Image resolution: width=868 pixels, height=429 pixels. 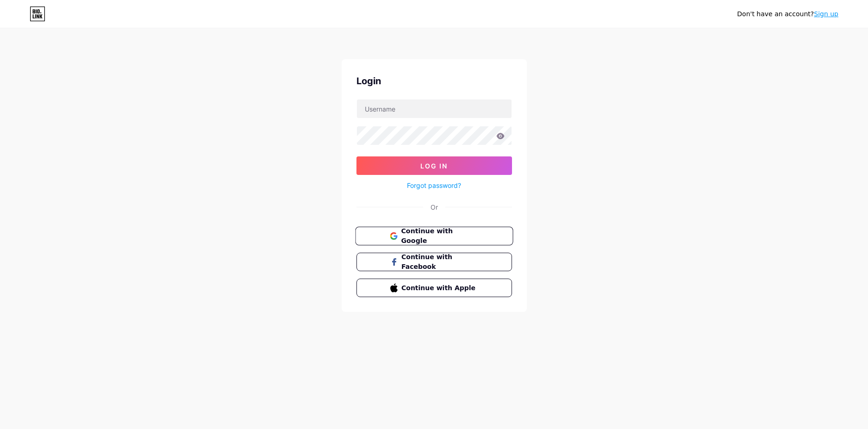 What do you see at coordinates (439, 236) in the screenshot?
I see `span: Continue with Google` at bounding box center [439, 236].